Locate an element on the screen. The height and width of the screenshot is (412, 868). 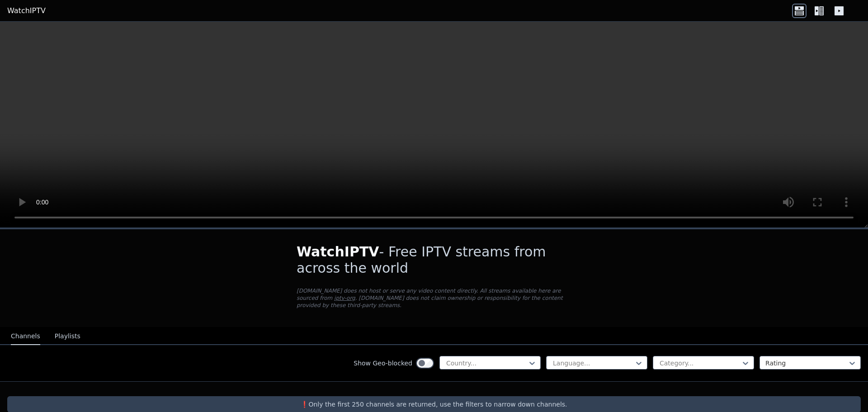
h1: - Free IPTV streams from across the world is located at coordinates (434, 260).